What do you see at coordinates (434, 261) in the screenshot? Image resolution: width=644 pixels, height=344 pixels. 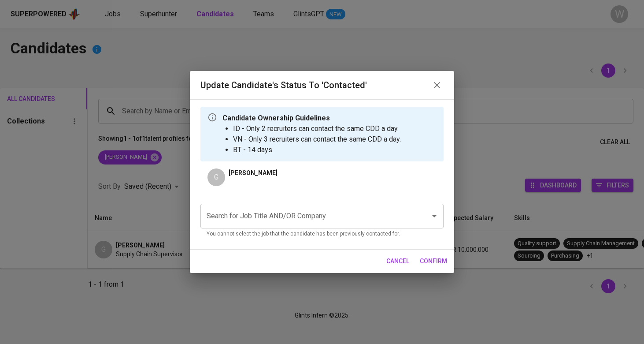 I see `span: confirm` at bounding box center [434, 261].